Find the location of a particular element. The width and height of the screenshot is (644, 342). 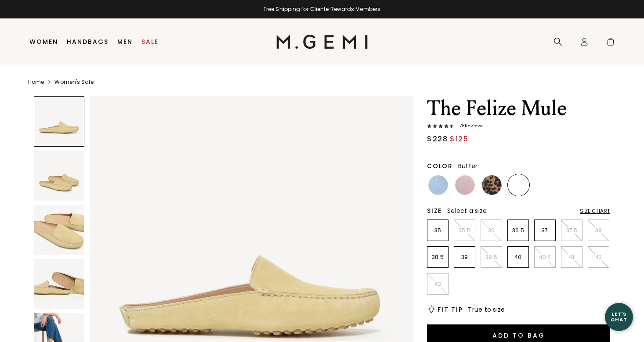

a: Men is located at coordinates (124, 42).